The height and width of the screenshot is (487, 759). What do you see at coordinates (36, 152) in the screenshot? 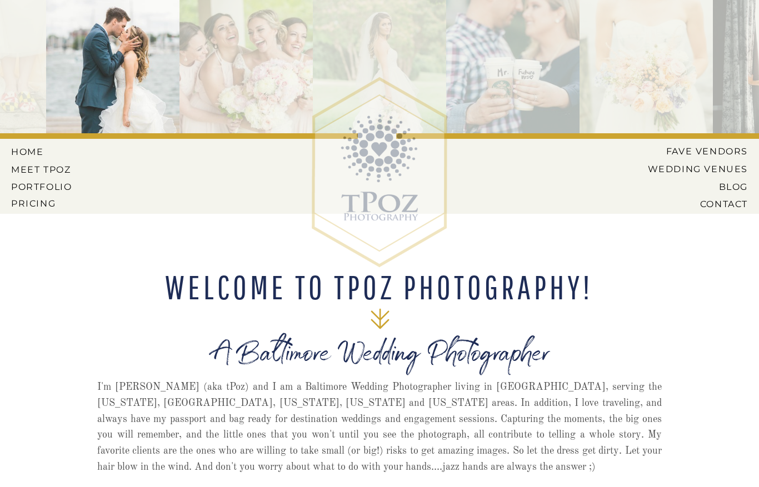
I see `a: HOME` at bounding box center [36, 152].